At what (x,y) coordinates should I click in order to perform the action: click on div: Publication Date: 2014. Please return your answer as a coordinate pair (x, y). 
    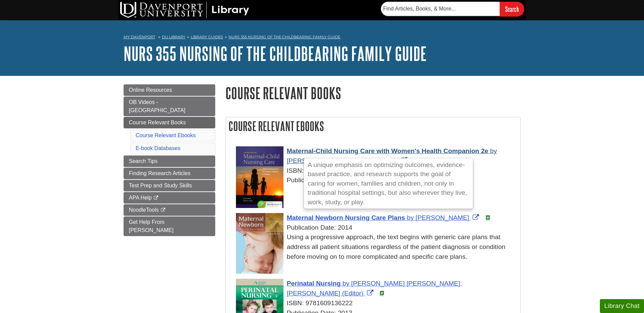
    Looking at the image, I should click on (376, 228).